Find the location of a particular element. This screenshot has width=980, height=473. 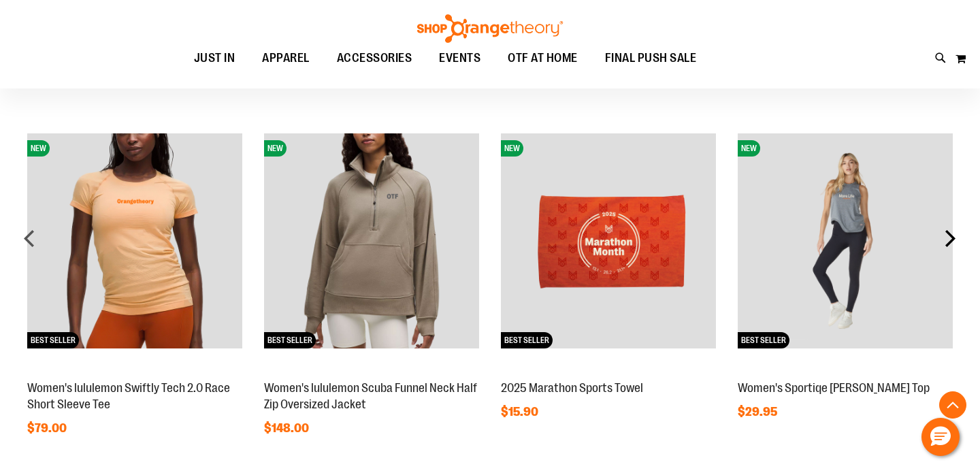

span: FINAL PUSH SALE is located at coordinates (651, 58).